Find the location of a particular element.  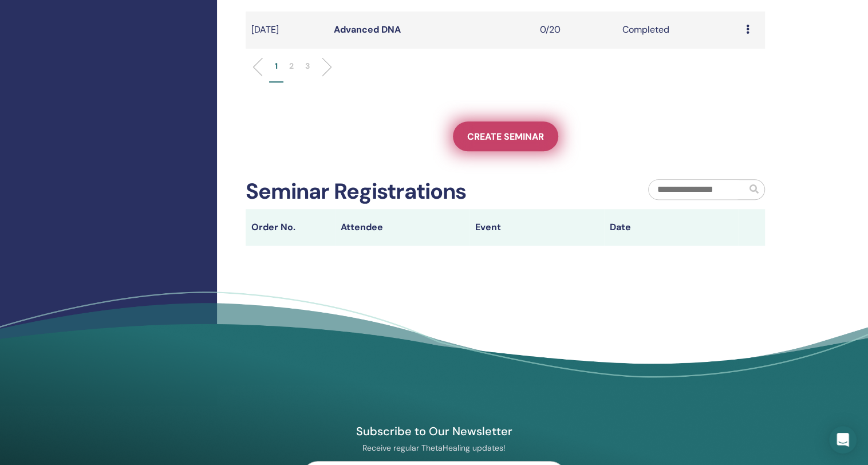

span: Create seminar is located at coordinates (505, 136).